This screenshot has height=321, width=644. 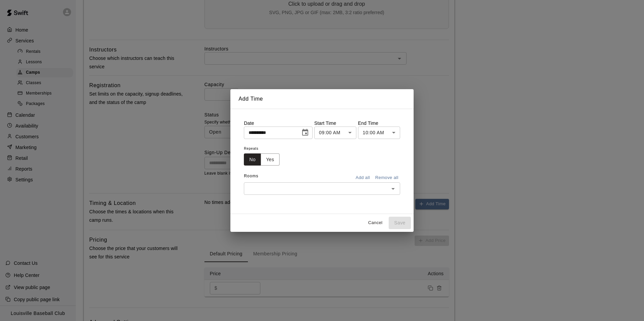 What do you see at coordinates (278, 123) in the screenshot?
I see `p: Date` at bounding box center [278, 123].